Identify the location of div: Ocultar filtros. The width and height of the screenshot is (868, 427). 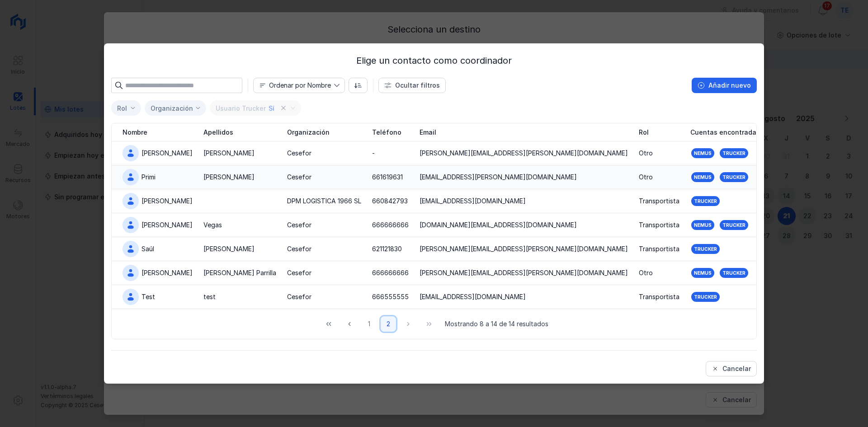
(417, 85).